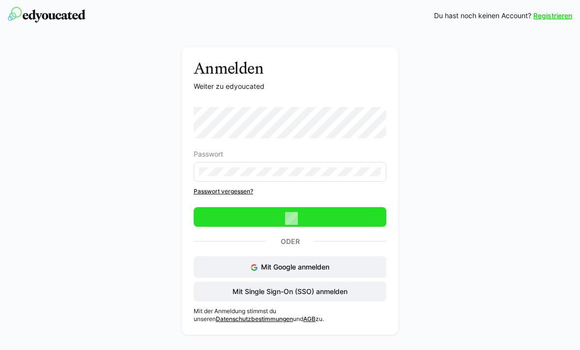 Image resolution: width=580 pixels, height=350 pixels. Describe the element at coordinates (552, 16) in the screenshot. I see `a: Registrieren` at that location.